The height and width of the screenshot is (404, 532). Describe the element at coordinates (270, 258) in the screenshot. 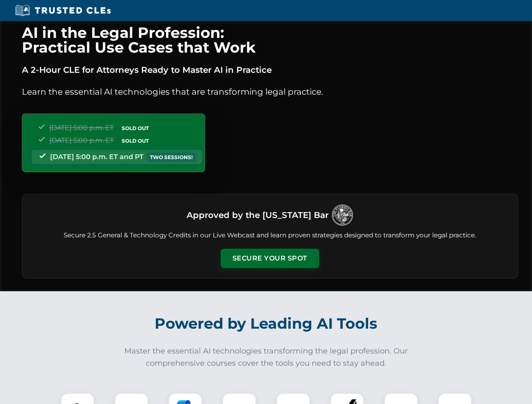

I see `button: Secure Your Spot` at that location.